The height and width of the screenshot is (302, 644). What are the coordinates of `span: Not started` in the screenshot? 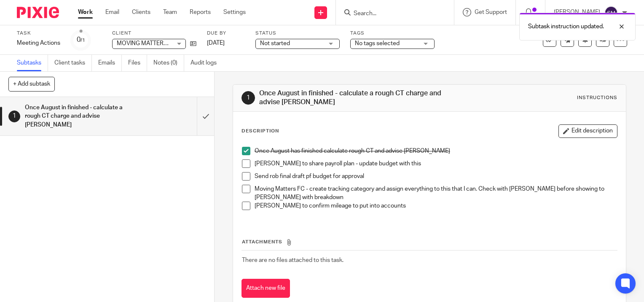 It's located at (275, 43).